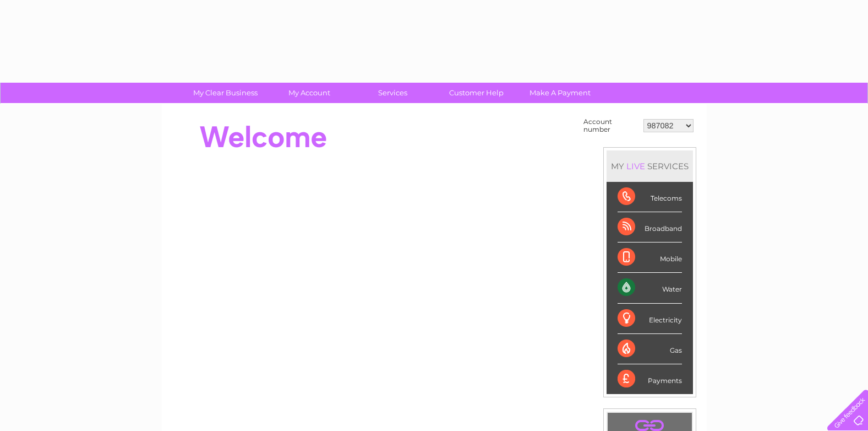  I want to click on a: Customer Help, so click(476, 92).